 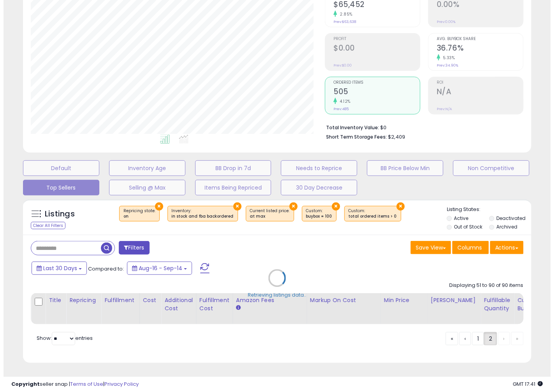 What do you see at coordinates (345, 14) in the screenshot?
I see `small: 2.85%` at bounding box center [345, 14].